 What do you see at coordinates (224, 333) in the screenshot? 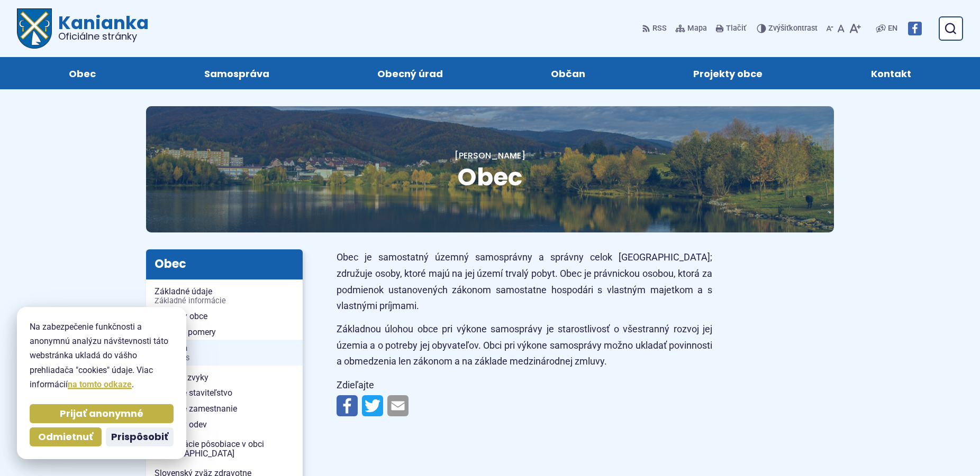
I see `a: Prírodné pomery` at bounding box center [224, 333].